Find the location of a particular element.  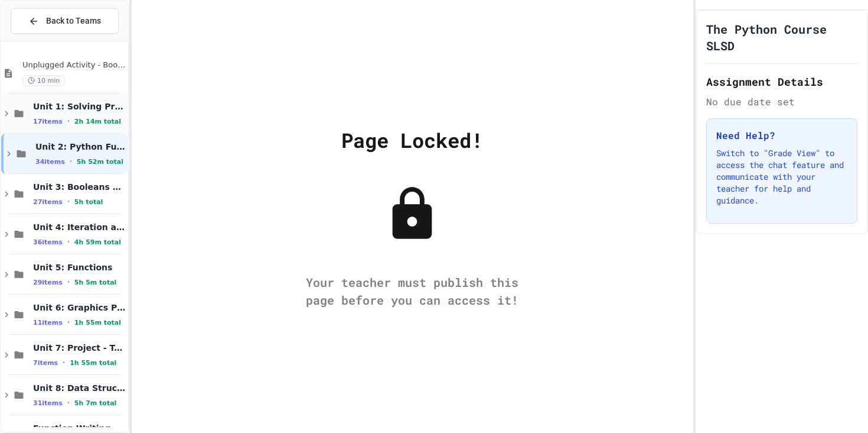

span: Unit 1: Solving Problems in Computer Science is located at coordinates (79, 106).